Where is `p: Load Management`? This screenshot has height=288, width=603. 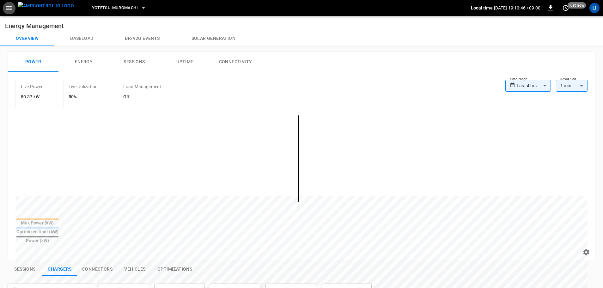
p: Load Management is located at coordinates (142, 87).